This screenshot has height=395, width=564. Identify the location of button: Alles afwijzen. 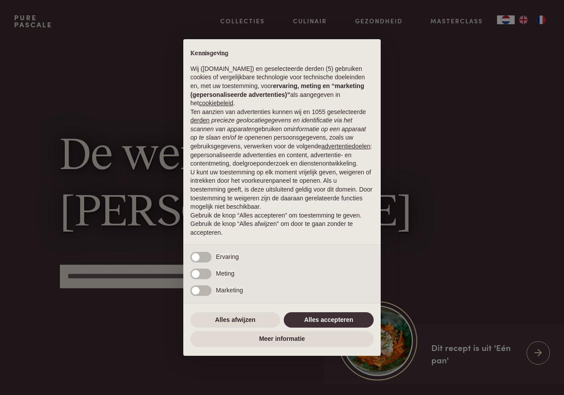
(235, 320).